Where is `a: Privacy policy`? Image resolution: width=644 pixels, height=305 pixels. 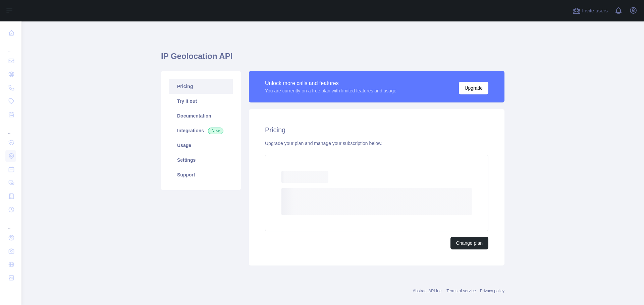
a: Privacy policy is located at coordinates (491, 291).